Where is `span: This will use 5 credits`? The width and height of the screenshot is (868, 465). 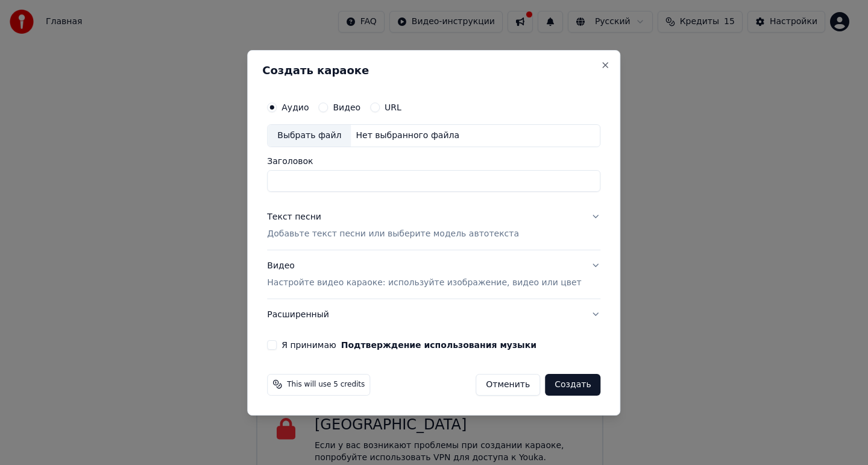 span: This will use 5 credits is located at coordinates (325, 384).